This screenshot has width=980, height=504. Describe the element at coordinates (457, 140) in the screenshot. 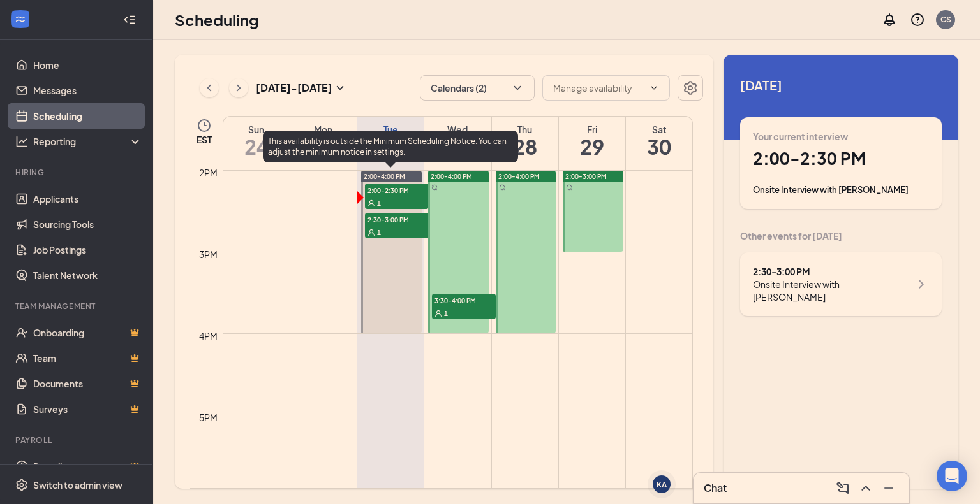

I see `a: August 27, 2025` at that location.